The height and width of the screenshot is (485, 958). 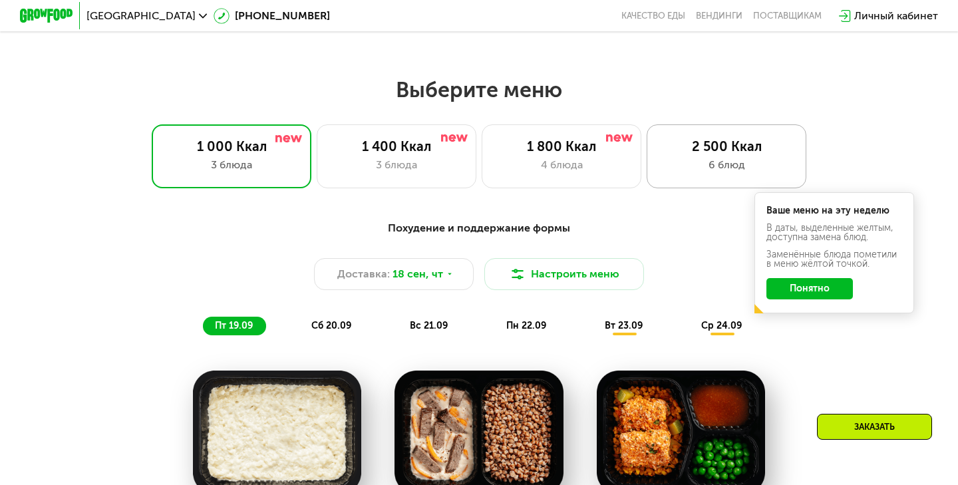 What do you see at coordinates (363, 274) in the screenshot?
I see `span: Доставка:` at bounding box center [363, 274].